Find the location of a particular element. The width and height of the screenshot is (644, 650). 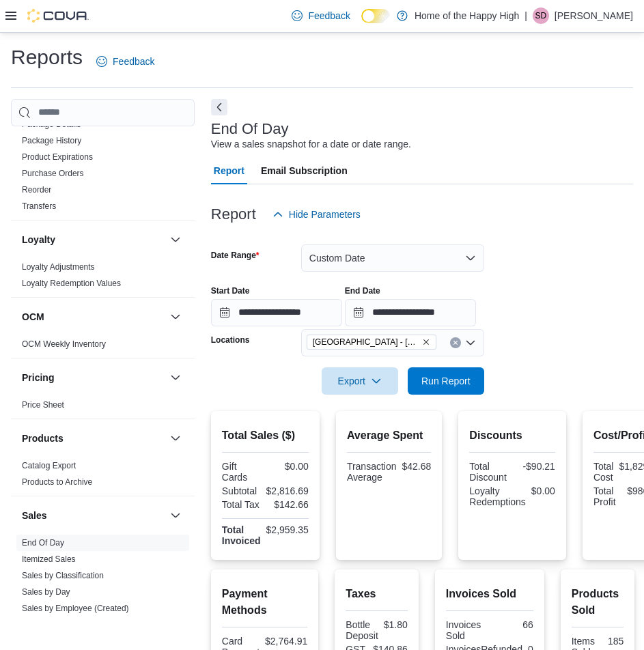

a: Loyalty Adjustments is located at coordinates (58, 267).